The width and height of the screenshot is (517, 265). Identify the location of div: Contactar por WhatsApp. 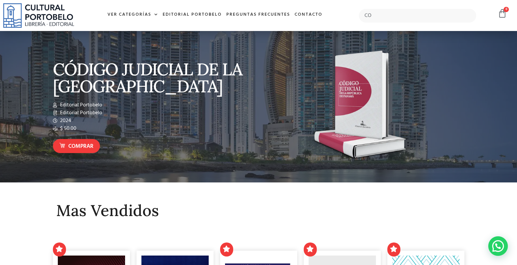
(498, 246).